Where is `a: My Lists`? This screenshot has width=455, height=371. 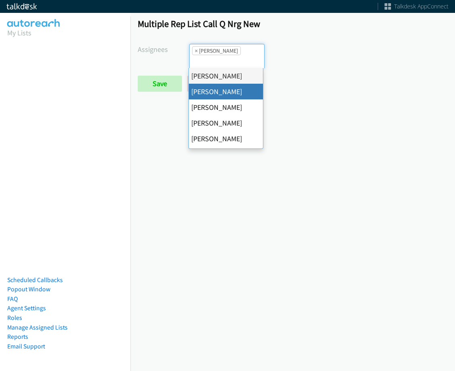 a: My Lists is located at coordinates (19, 33).